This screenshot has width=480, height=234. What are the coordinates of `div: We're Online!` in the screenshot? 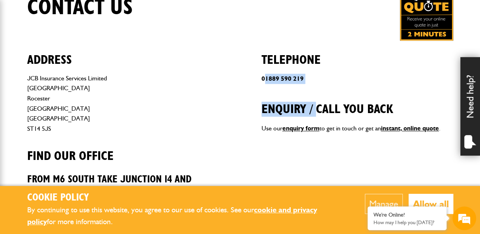 It's located at (407, 215).